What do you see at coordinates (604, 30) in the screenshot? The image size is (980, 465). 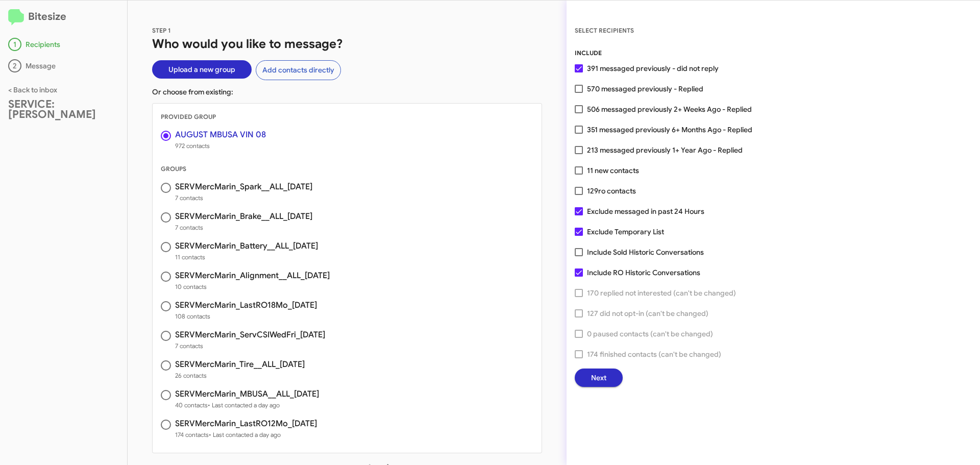 I see `span: SELECT RECIPIENTS` at bounding box center [604, 30].